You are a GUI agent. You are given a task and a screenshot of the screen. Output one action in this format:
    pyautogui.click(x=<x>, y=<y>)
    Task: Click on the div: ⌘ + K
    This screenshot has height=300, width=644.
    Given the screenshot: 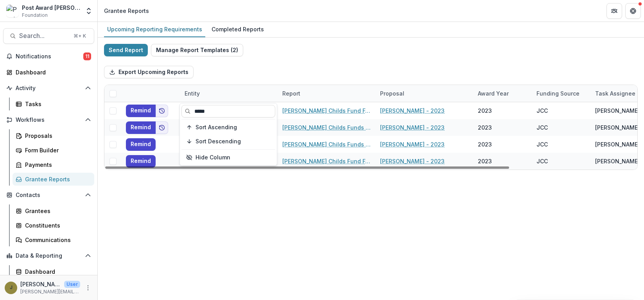 What is the action you would take?
    pyautogui.click(x=80, y=36)
    